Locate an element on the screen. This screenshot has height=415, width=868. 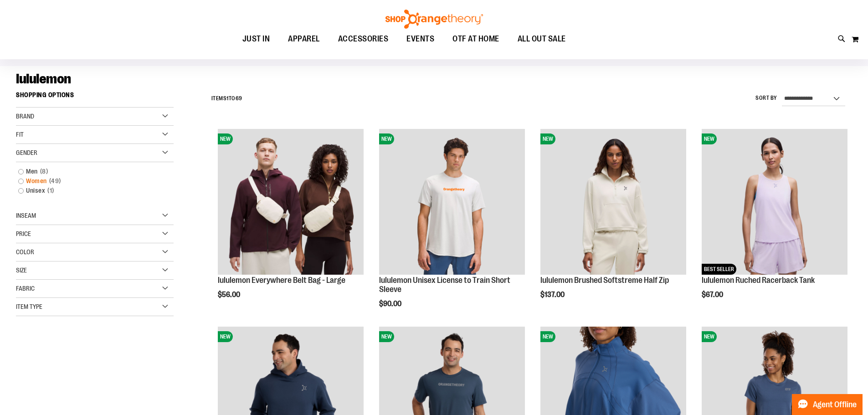
a: lululemon Unisex License to Train Short Sleeve is located at coordinates (445, 285).